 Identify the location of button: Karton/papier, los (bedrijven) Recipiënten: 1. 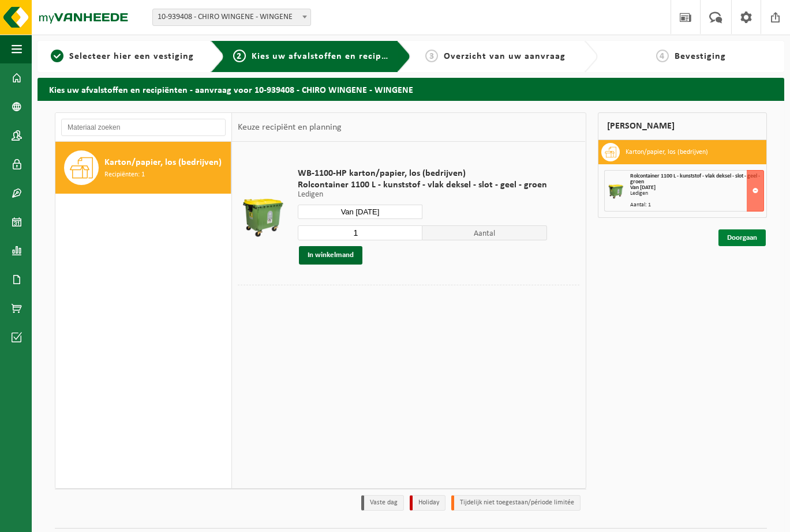
(143, 167).